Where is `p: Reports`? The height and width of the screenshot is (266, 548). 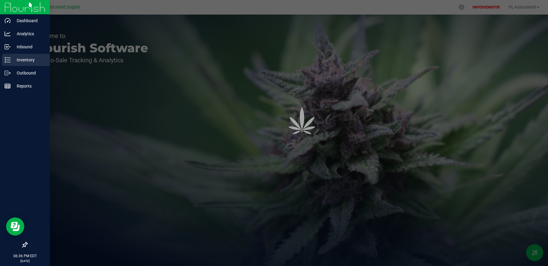 p: Reports is located at coordinates (29, 86).